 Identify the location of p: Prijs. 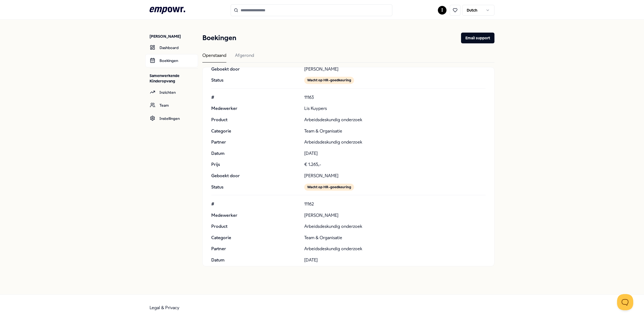
(255, 165).